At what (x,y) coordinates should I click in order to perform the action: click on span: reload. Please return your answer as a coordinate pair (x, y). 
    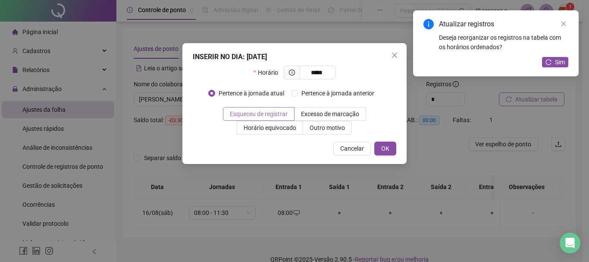
    Looking at the image, I should click on (549, 62).